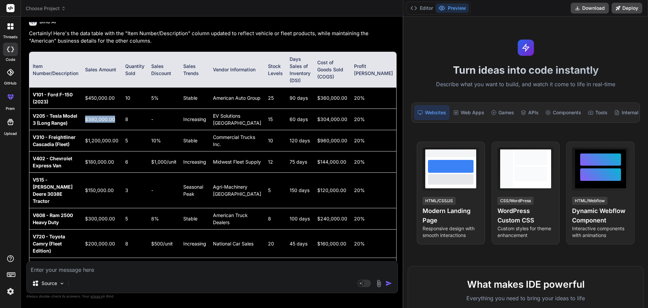 This screenshot has width=648, height=308. What do you see at coordinates (102, 218) in the screenshot?
I see `td: $300,000.00` at bounding box center [102, 218].